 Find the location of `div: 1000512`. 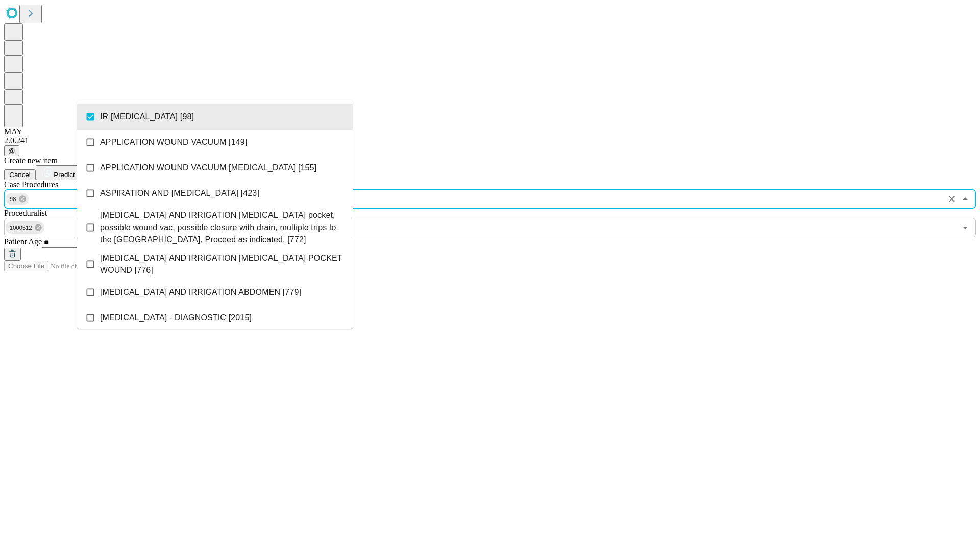

div: 1000512 is located at coordinates (25, 227).